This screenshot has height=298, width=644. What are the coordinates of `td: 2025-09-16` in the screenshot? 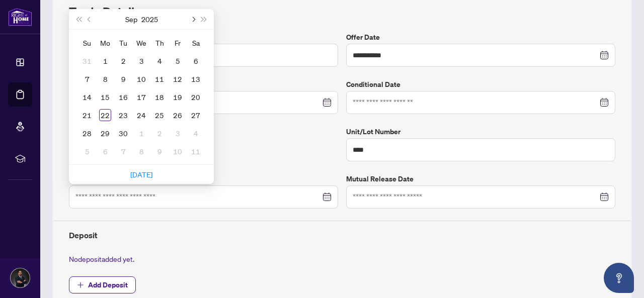 It's located at (124, 97).